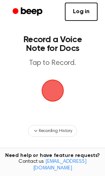  Describe the element at coordinates (52, 91) in the screenshot. I see `button: Beep Logo` at that location.